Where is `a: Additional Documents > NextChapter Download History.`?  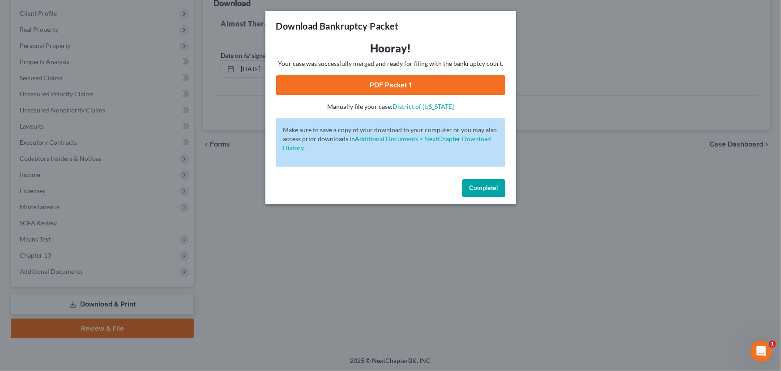 a: Additional Documents > NextChapter Download History. is located at coordinates (387, 143).